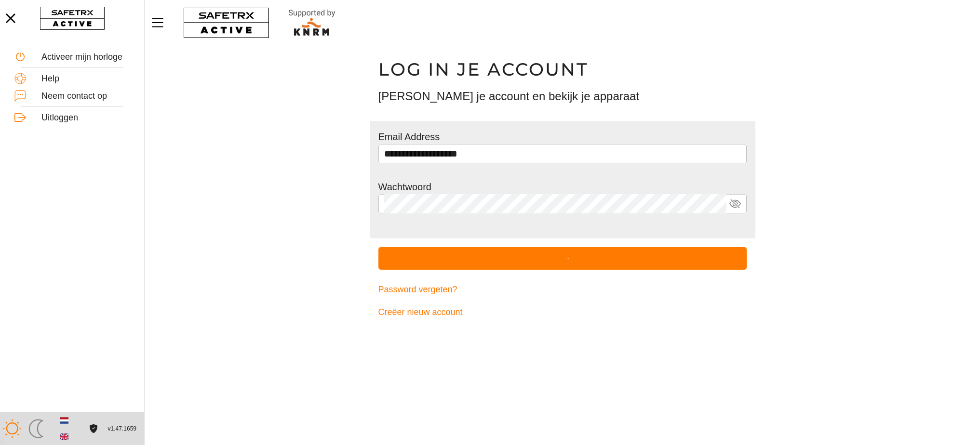 This screenshot has width=980, height=445. I want to click on img: nl.svg, so click(64, 420).